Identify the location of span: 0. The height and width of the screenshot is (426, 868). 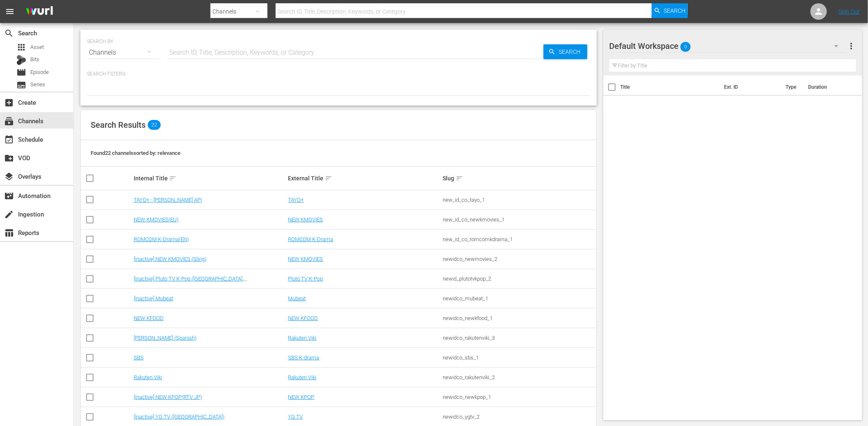
(685, 47).